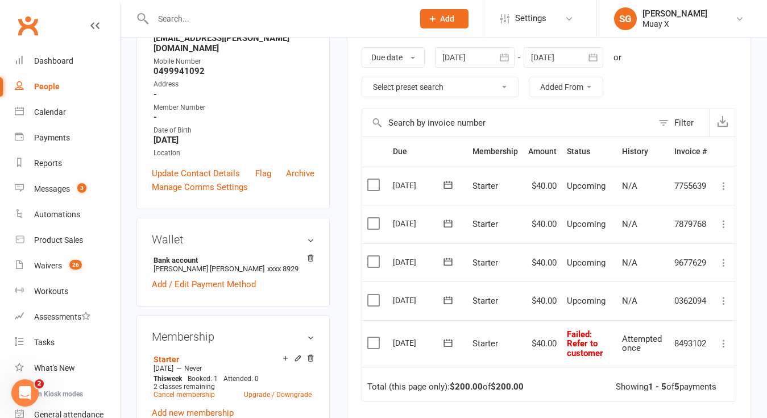  Describe the element at coordinates (666, 387) in the screenshot. I see `div: Showing of payments` at that location.